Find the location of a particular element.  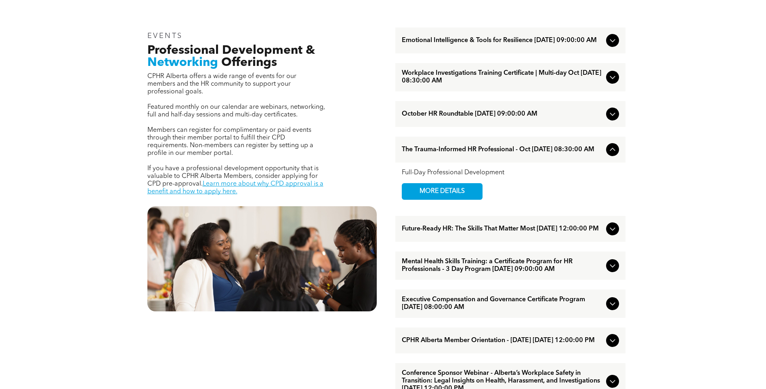

span: If you have a professional development opportunity that is valuable to CPHR Alberta Members, cons... is located at coordinates (233, 176).